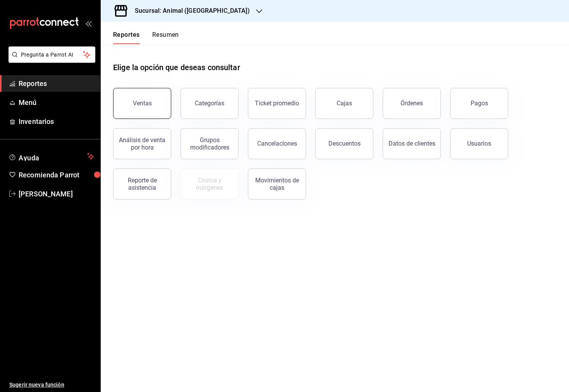 The height and width of the screenshot is (392, 569). Describe the element at coordinates (277, 103) in the screenshot. I see `button: Ticket promedio` at that location.